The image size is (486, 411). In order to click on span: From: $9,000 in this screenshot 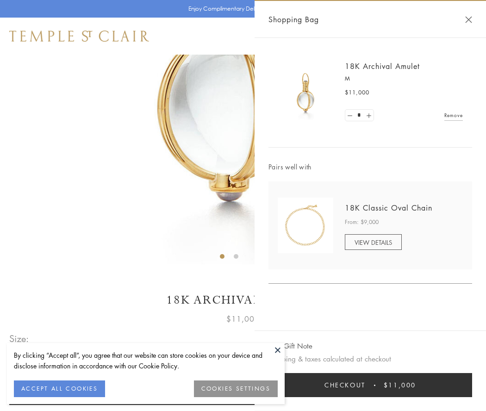, I will do `click(361, 222)`.